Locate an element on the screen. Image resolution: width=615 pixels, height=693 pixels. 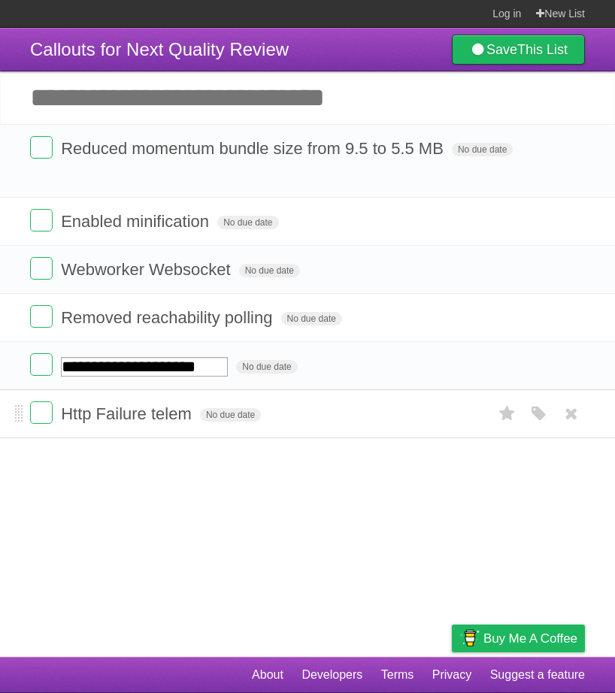
a: About is located at coordinates (268, 675).